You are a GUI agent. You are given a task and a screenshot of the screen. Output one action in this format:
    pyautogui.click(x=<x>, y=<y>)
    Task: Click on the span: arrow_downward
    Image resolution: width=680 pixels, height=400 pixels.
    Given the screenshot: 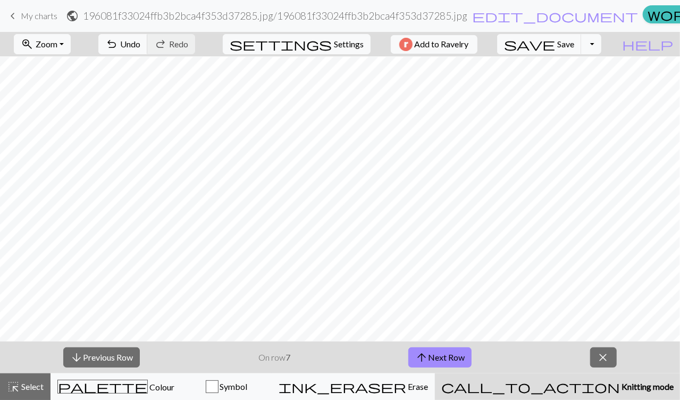 What is the action you would take?
    pyautogui.click(x=77, y=357)
    